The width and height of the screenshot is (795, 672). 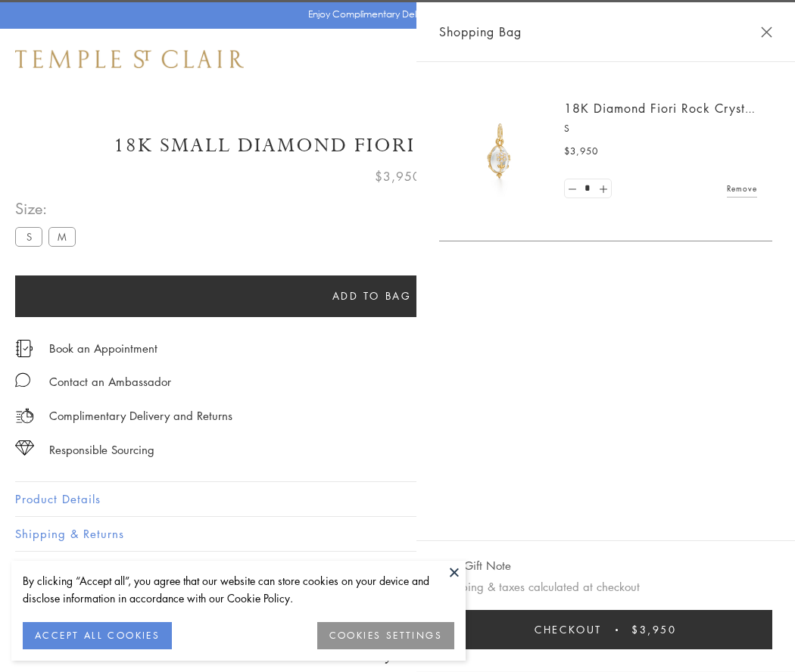 What do you see at coordinates (97, 635) in the screenshot?
I see `button: ACCEPT ALL COOKIES` at bounding box center [97, 635].